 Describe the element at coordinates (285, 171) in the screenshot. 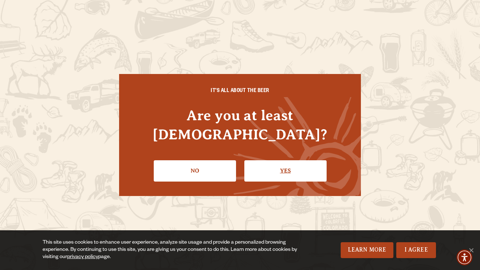

I see `a: Confirm I'm 21 or older` at that location.